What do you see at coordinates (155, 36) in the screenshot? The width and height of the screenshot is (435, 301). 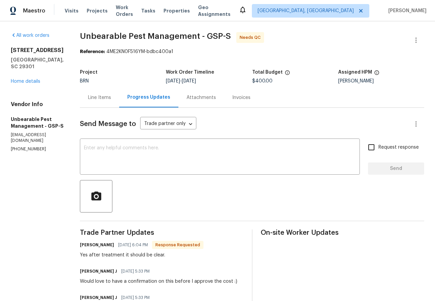 I see `span: Unbearable Pest Management - GSP-S` at bounding box center [155, 36].